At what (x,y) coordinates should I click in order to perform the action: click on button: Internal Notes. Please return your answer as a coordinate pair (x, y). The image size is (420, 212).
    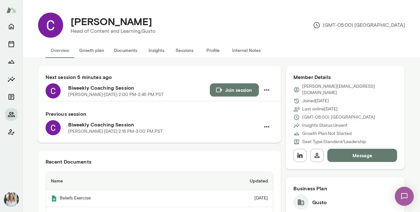
    Looking at the image, I should click on (246, 50).